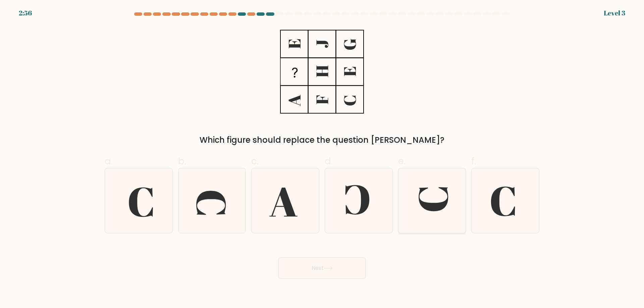  I want to click on span: d., so click(329, 161).